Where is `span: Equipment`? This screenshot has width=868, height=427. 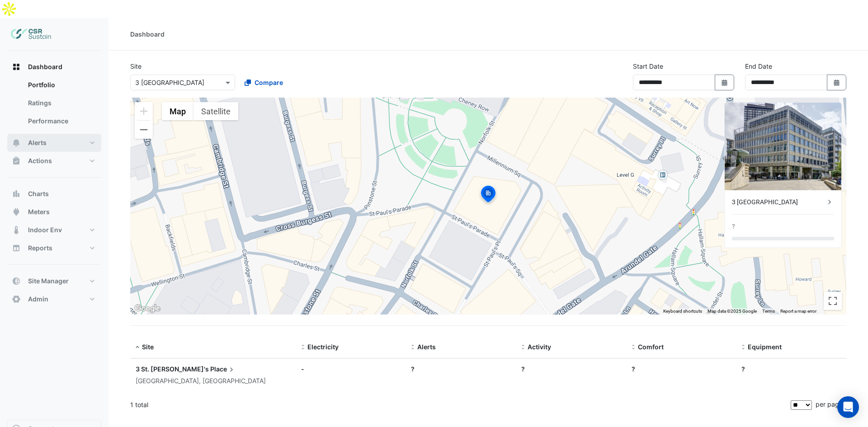
span: Equipment is located at coordinates (765, 347).